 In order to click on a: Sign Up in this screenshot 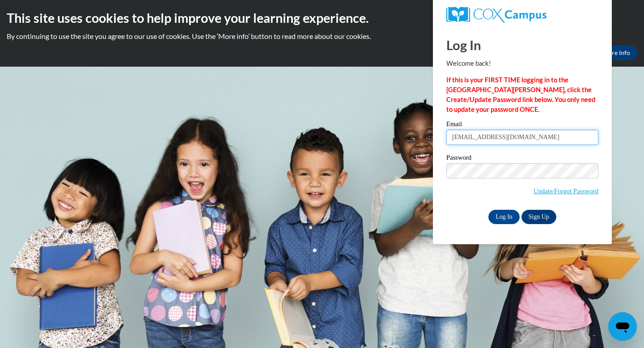, I will do `click(539, 217)`.